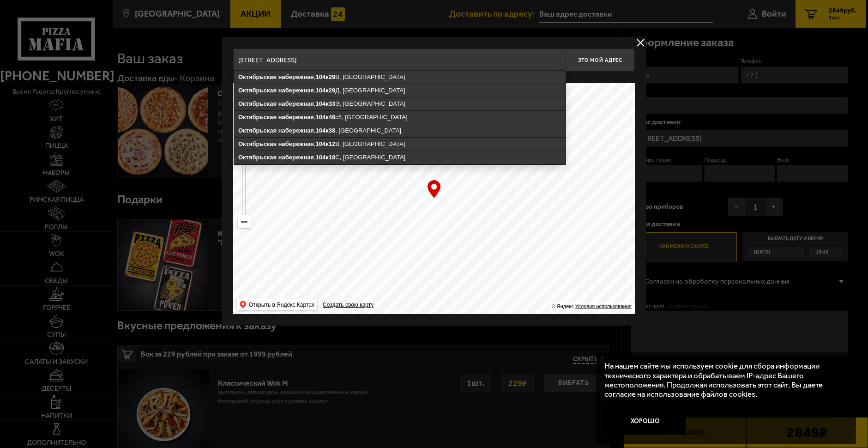 This screenshot has width=868, height=448. Describe the element at coordinates (563, 306) in the screenshot. I see `ymaps: © Яндекс` at that location.